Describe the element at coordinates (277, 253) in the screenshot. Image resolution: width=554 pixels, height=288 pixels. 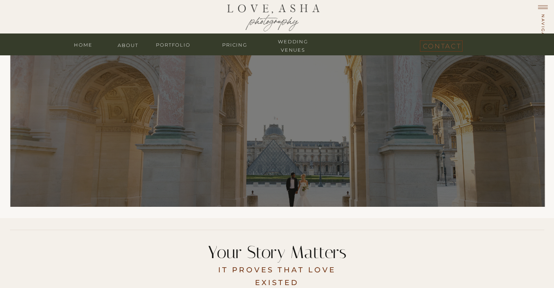
I see `h2: Your Story Matters` at that location.